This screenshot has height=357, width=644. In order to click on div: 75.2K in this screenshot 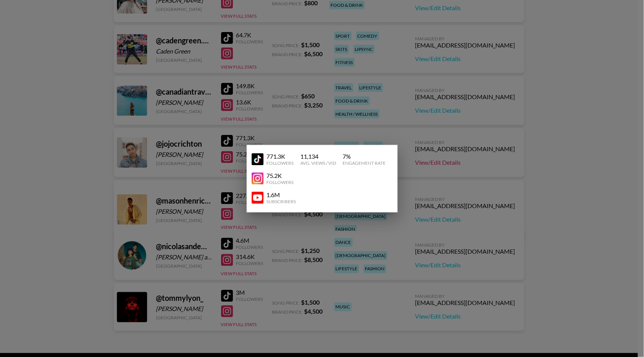, I will do `click(280, 175)`.